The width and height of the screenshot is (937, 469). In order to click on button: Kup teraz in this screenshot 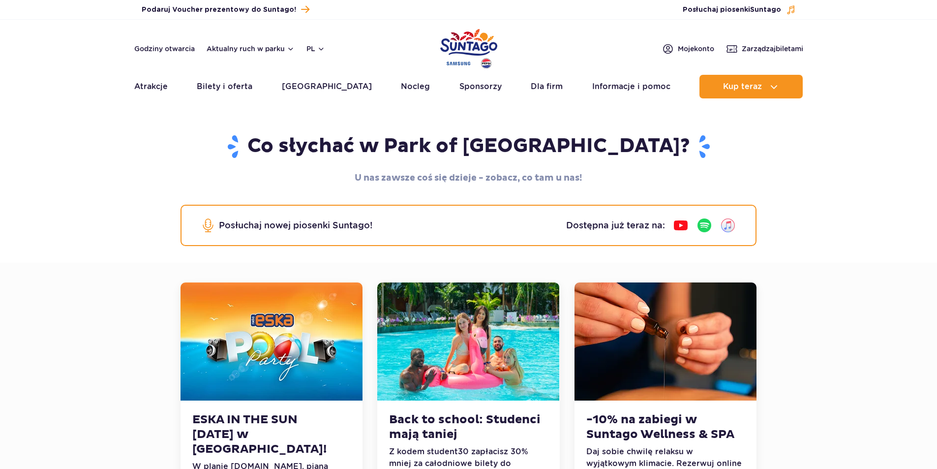, I will do `click(751, 87)`.